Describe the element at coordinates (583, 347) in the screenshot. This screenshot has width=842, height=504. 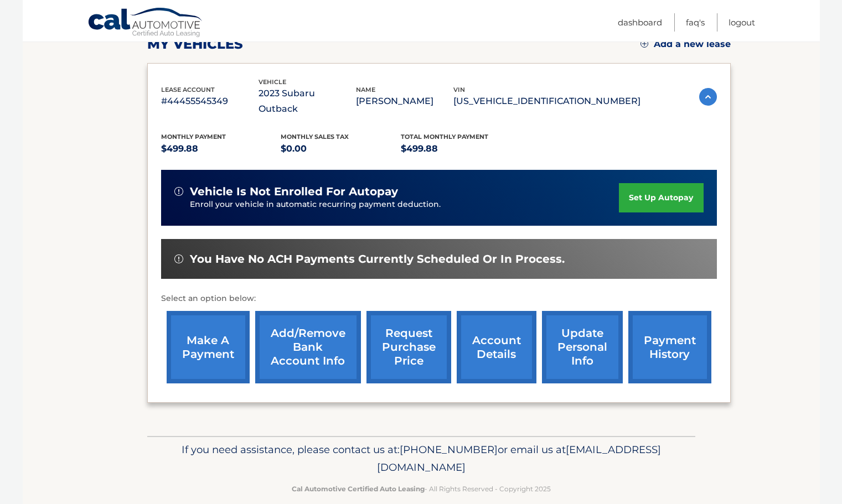
I see `a: update personal info` at that location.